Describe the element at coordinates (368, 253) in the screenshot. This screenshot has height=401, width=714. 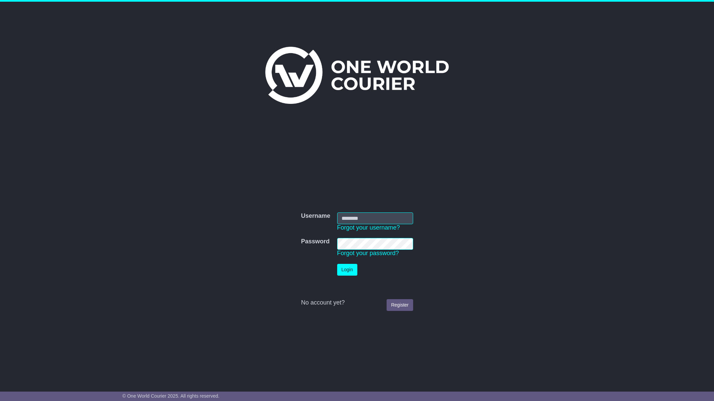
I see `a: Forgot your password?` at that location.